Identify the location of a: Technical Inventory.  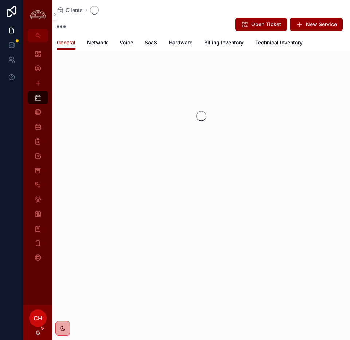
(279, 43).